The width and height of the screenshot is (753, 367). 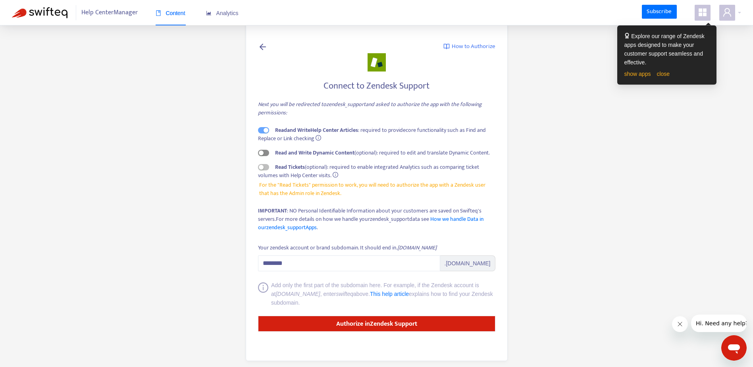 What do you see at coordinates (702, 12) in the screenshot?
I see `span: appstore` at bounding box center [702, 12].